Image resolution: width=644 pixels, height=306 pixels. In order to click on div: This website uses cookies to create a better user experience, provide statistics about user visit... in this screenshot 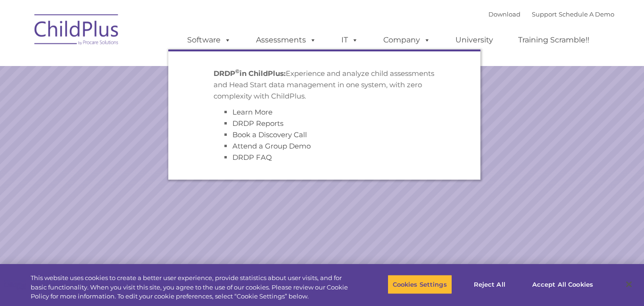, I will do `click(192, 287)`.